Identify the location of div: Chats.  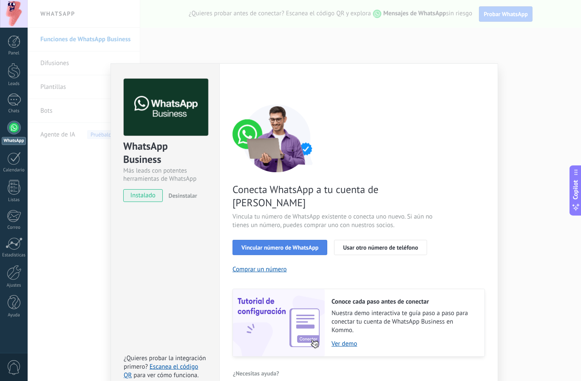
(14, 111).